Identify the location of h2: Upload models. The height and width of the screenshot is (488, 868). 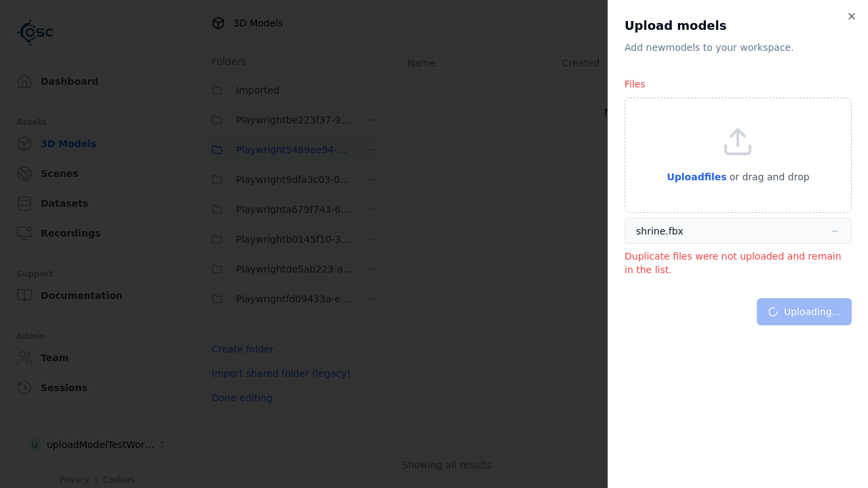
(738, 26).